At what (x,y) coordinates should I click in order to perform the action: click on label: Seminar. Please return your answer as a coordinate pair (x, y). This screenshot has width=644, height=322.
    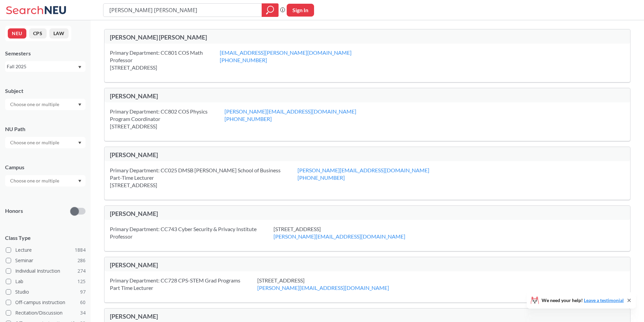
    Looking at the image, I should click on (46, 260).